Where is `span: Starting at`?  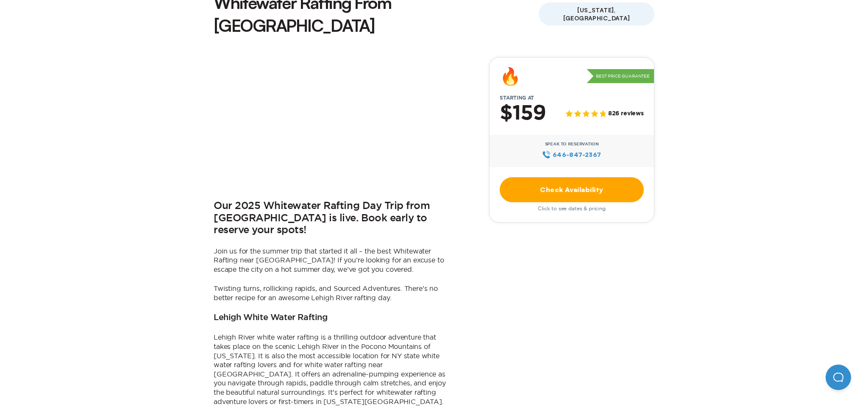
span: Starting at is located at coordinates (516, 98).